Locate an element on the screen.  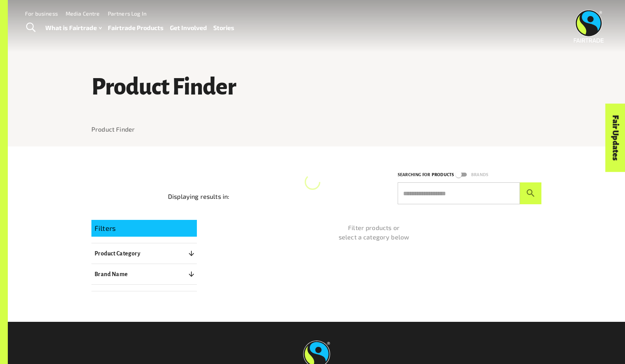
button: Brand Name is located at coordinates (144, 274).